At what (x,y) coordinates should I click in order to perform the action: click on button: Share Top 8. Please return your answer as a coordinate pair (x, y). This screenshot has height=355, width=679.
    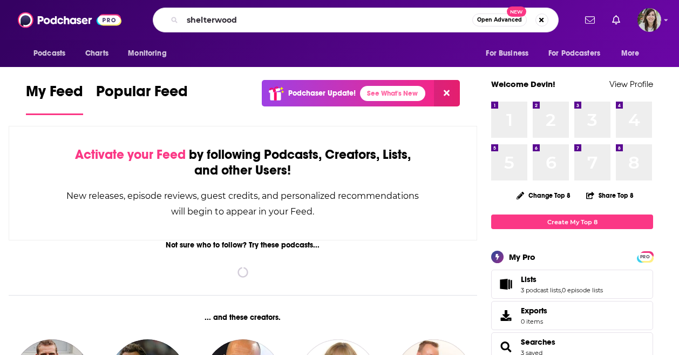
    Looking at the image, I should click on (610, 195).